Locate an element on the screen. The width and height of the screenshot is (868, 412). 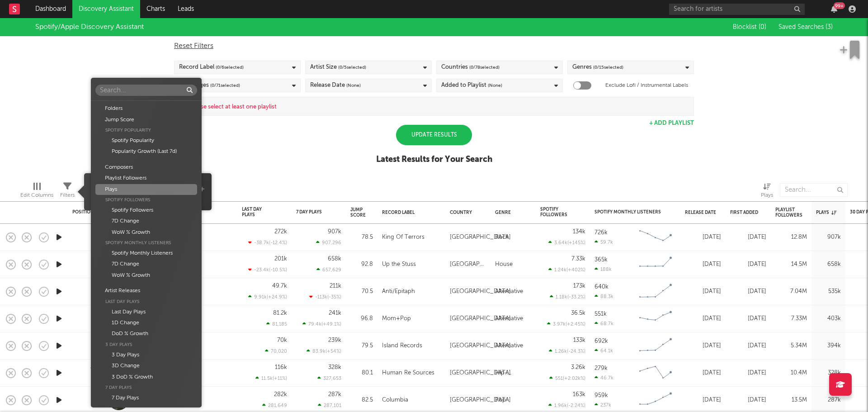
div: DoD % Growth is located at coordinates (146, 333).